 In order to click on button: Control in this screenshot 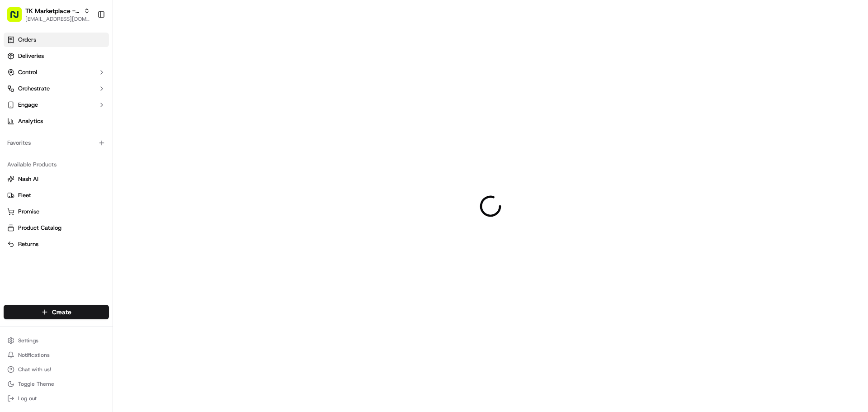, I will do `click(56, 72)`.